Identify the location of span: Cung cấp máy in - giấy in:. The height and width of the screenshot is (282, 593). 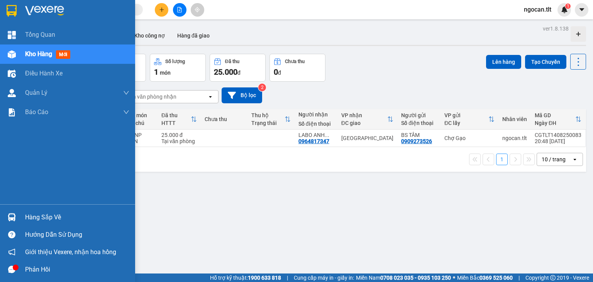
(324, 277).